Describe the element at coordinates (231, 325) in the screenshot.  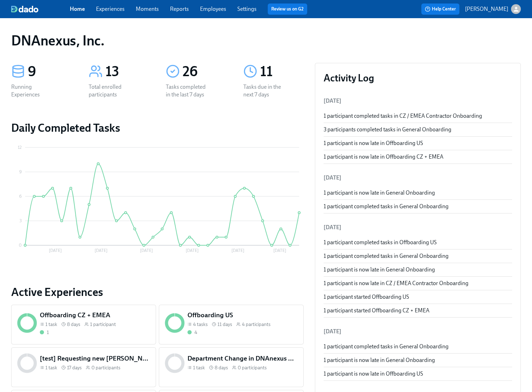
I see `a: Offboarding US4 tasks 11 days4 participants4` at that location.